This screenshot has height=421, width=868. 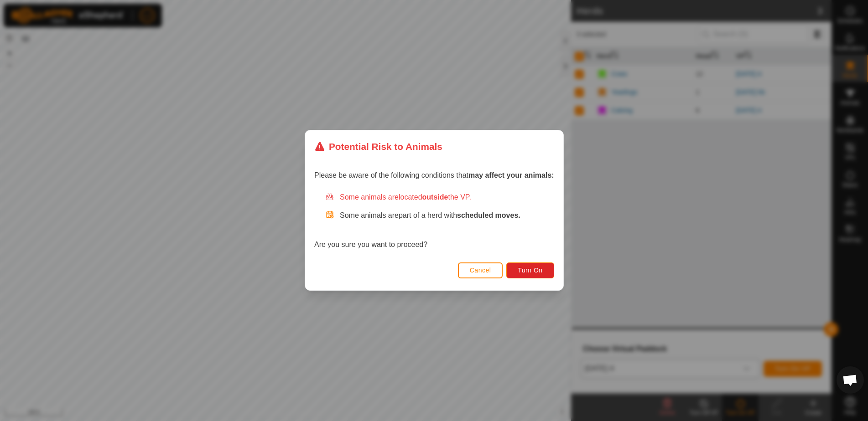 I want to click on strong: outside, so click(x=435, y=198).